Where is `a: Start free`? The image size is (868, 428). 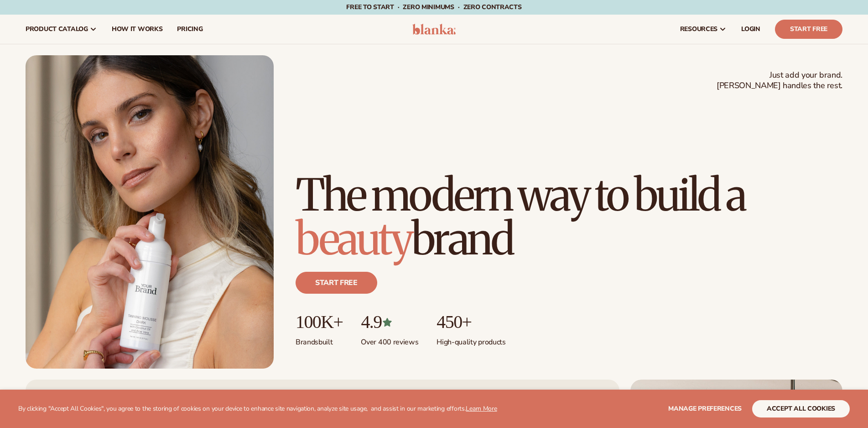 a: Start free is located at coordinates (336, 283).